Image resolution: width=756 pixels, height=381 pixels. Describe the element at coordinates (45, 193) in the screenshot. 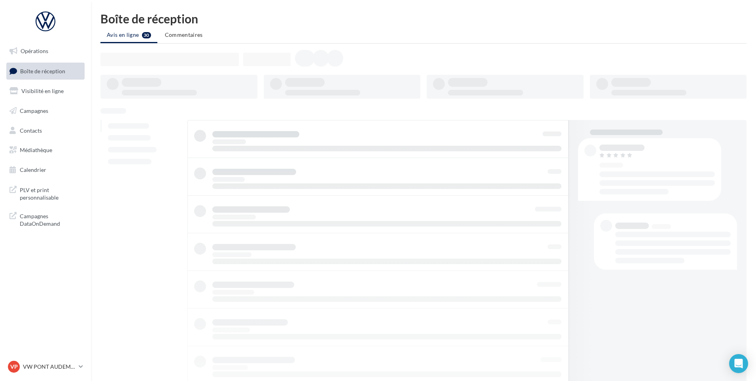

I see `a: PLV et print personnalisable` at that location.